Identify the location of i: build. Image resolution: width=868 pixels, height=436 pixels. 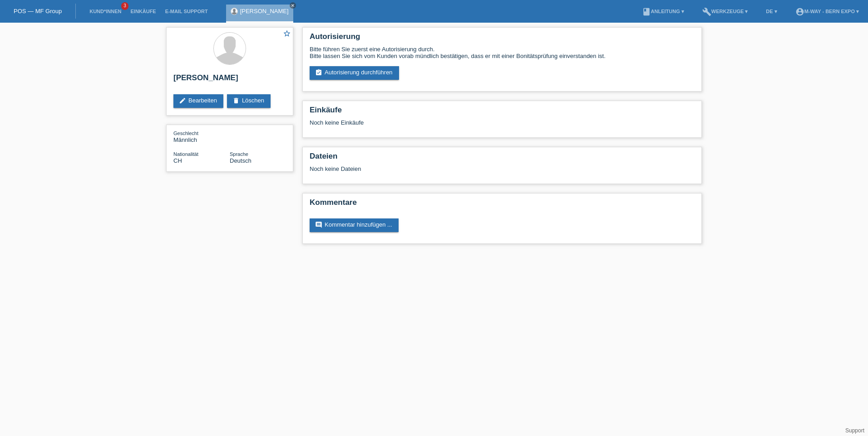
(707, 12).